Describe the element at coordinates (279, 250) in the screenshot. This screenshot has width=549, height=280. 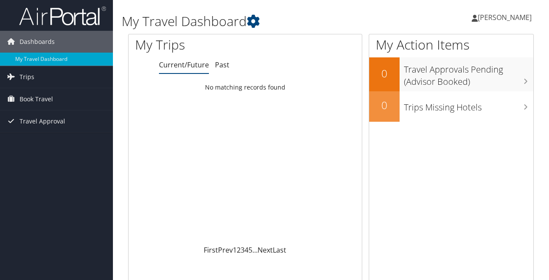
I see `a: Last` at that location.